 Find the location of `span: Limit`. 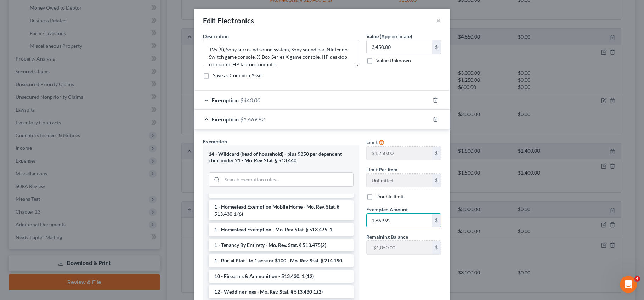

span: Limit is located at coordinates (372, 142).